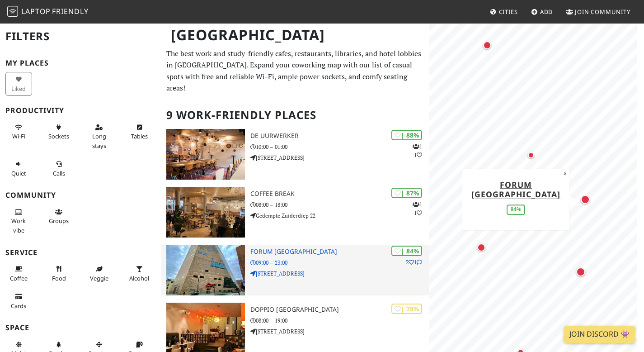 The image size is (644, 352). What do you see at coordinates (414, 262) in the screenshot?
I see `p: 2 1` at bounding box center [414, 262].